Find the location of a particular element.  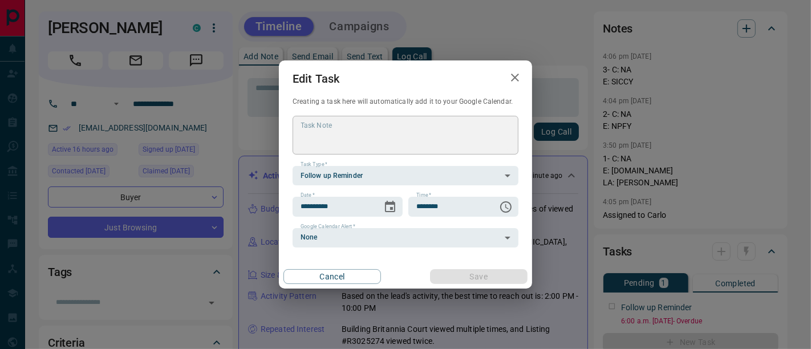

label: Date is located at coordinates (308, 195).